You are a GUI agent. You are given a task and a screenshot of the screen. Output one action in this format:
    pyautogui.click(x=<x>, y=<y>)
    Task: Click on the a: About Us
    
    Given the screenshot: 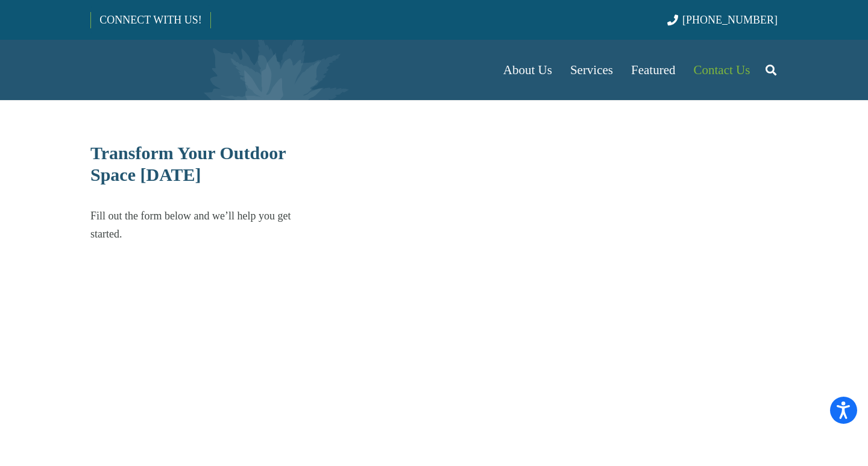 What is the action you would take?
    pyautogui.click(x=527, y=70)
    